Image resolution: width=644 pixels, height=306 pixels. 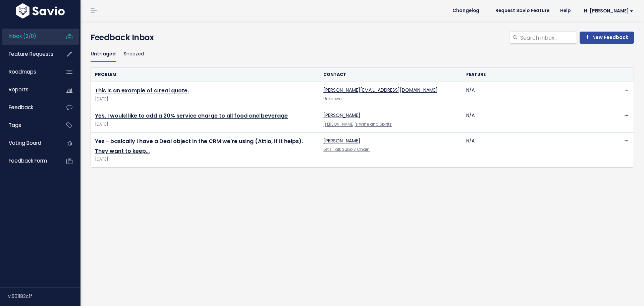 I want to click on a: Request Savio Feature, so click(x=522, y=11).